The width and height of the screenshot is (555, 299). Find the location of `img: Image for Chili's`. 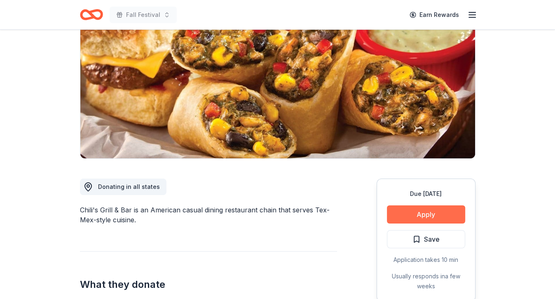

img: Image for Chili's is located at coordinates (278, 80).